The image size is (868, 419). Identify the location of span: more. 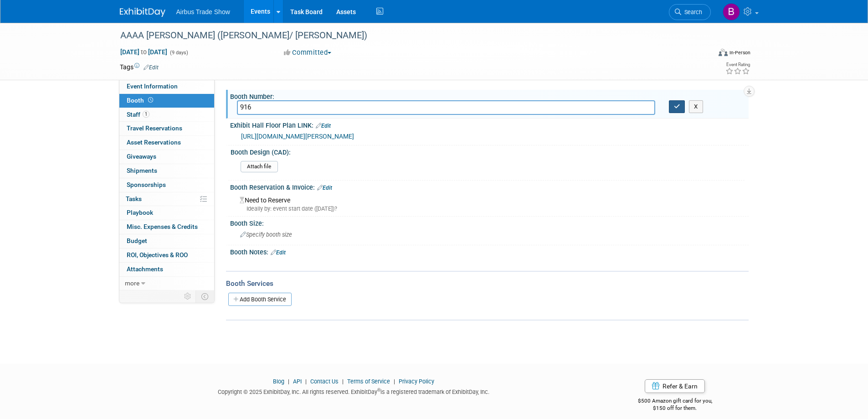
(132, 283).